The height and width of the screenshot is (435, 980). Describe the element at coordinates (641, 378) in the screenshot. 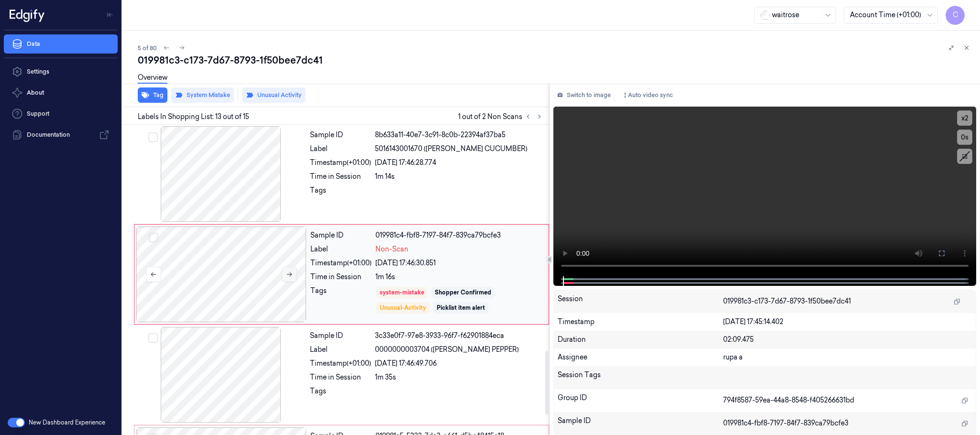

I see `div: Session Tags` at that location.